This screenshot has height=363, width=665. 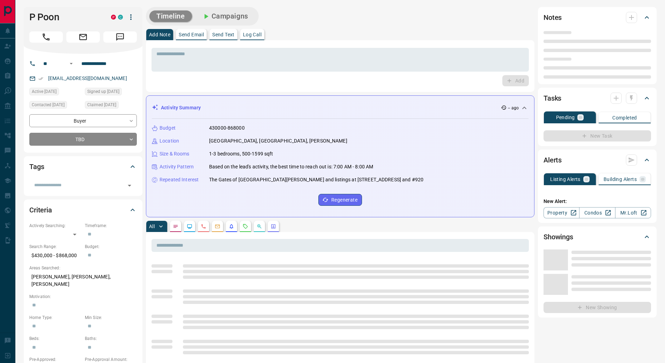 What do you see at coordinates (246, 226) in the screenshot?
I see `svg: Requests` at bounding box center [246, 226].